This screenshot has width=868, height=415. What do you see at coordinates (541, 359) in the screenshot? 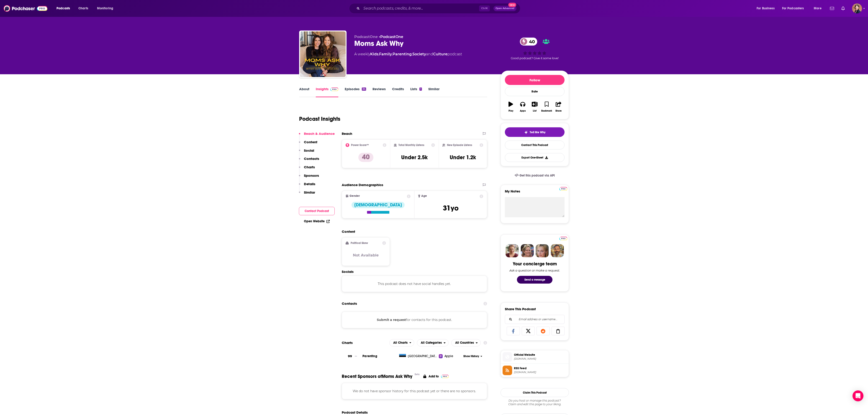
I see `span: art19.com` at bounding box center [541, 359].